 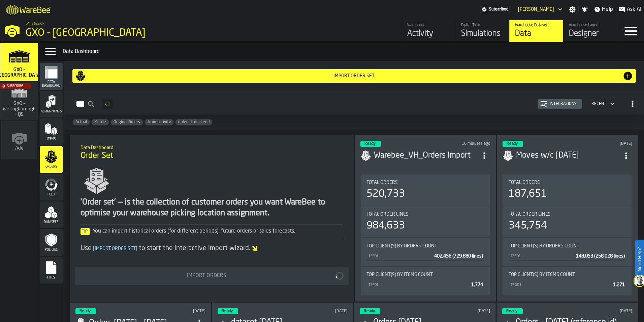 What do you see at coordinates (537, 31) in the screenshot?
I see `a: link-to-/wh/i/a3c616c1-32a4-47e6-8ca0-af4465b04030/data` at bounding box center [537, 31].